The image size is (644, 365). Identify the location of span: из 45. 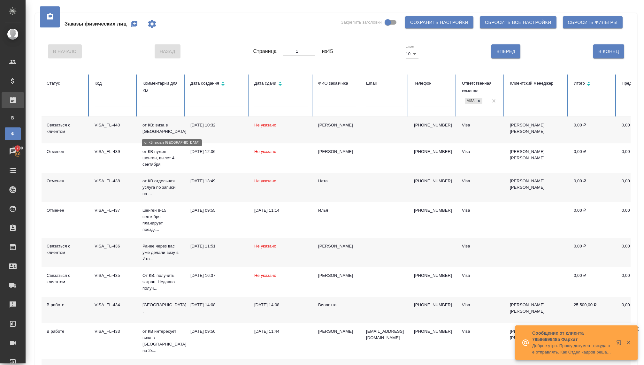
(327, 51).